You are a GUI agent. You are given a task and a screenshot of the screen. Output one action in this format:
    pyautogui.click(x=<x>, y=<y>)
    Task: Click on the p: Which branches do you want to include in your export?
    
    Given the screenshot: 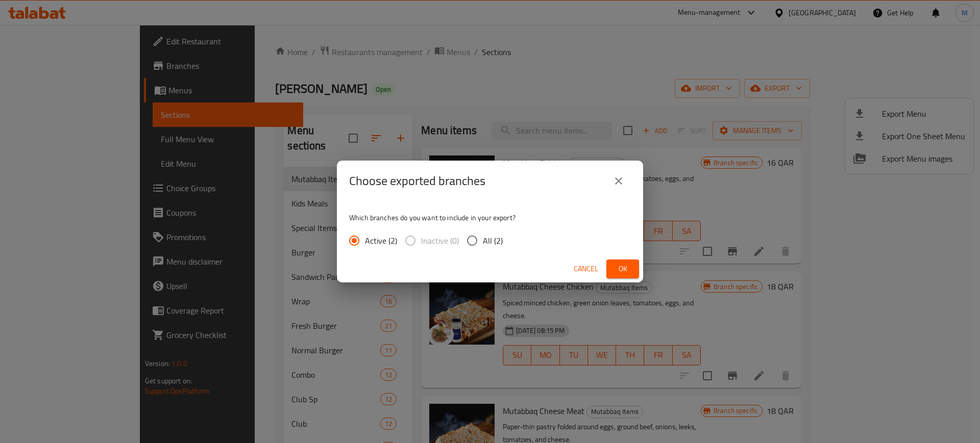 What is the action you would take?
    pyautogui.click(x=490, y=218)
    